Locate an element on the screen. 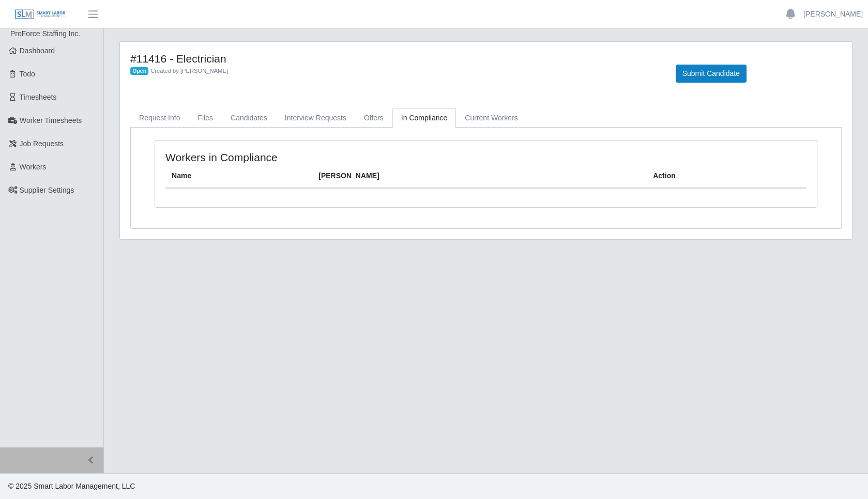 This screenshot has height=499, width=868. span: Dashboard is located at coordinates (37, 51).